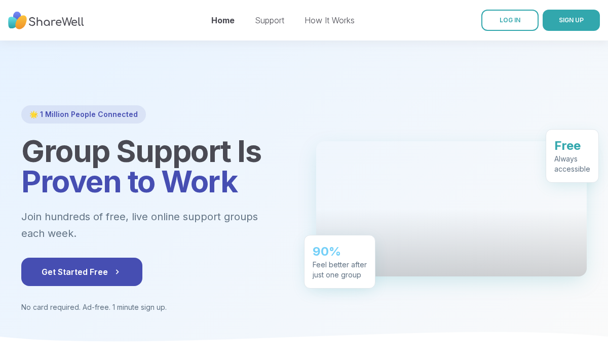 This screenshot has height=364, width=608. I want to click on span: SIGN UP, so click(571, 20).